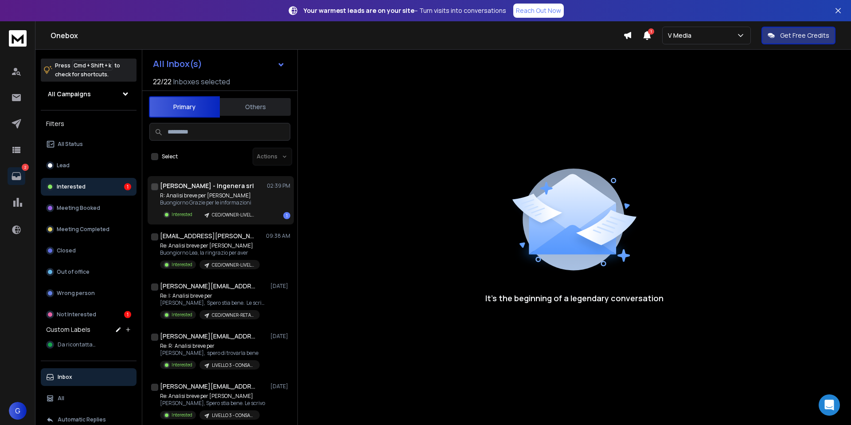  I want to click on p: Meeting Booked, so click(78, 208).